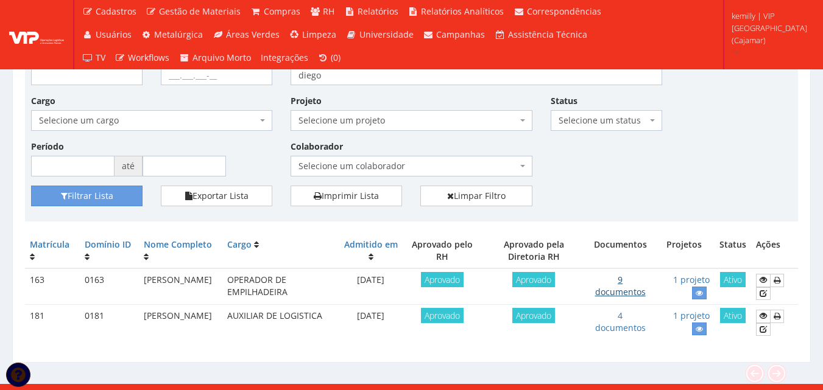 This screenshot has height=390, width=823. What do you see at coordinates (49, 244) in the screenshot?
I see `a: Matrícula` at bounding box center [49, 244].